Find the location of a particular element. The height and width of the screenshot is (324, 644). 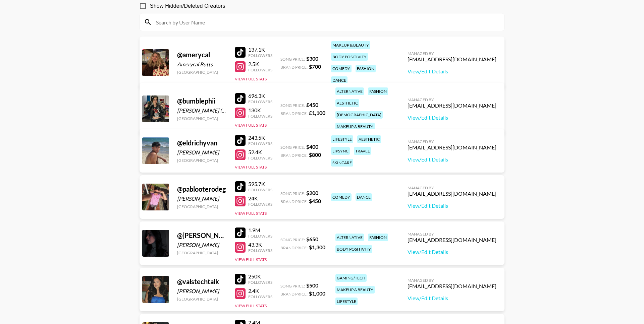

strong: $ 1,300 is located at coordinates (317, 247).